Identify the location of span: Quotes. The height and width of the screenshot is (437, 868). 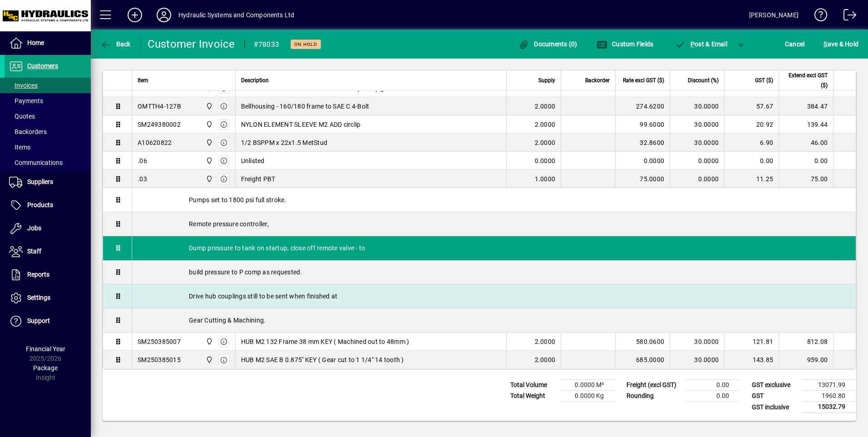
(22, 116).